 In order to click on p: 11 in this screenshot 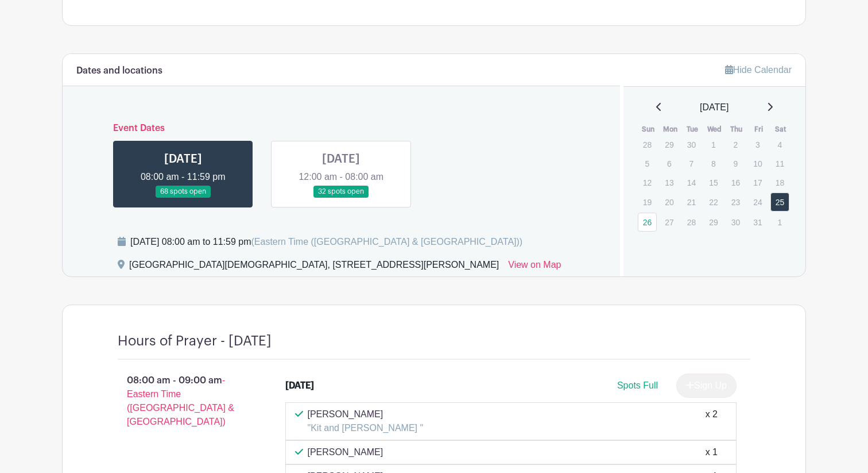, I will do `click(780, 163)`.